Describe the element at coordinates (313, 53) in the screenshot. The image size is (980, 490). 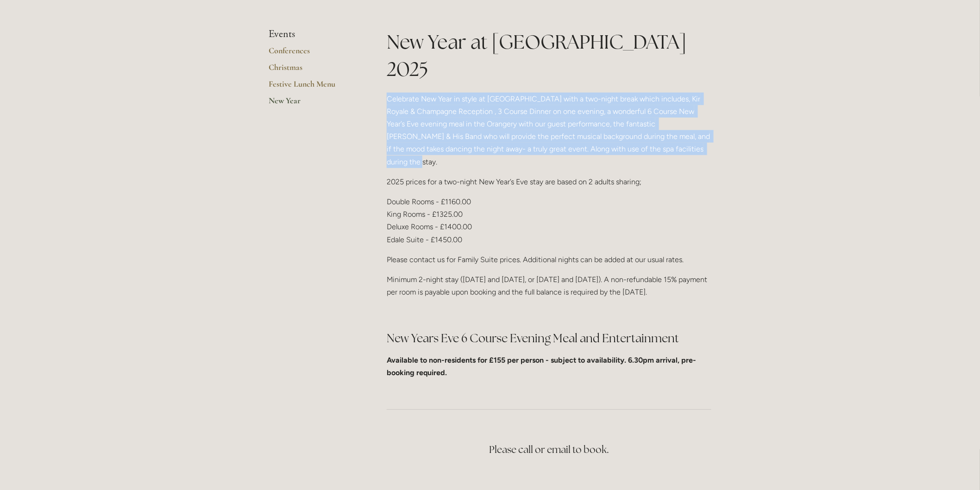
I see `a: Conferences` at that location.